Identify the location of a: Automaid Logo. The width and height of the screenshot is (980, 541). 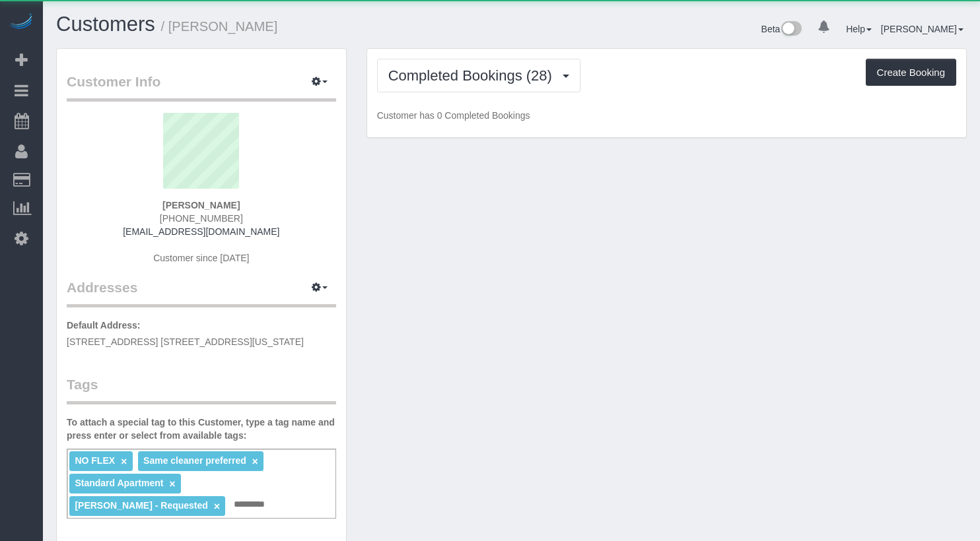
(21, 22).